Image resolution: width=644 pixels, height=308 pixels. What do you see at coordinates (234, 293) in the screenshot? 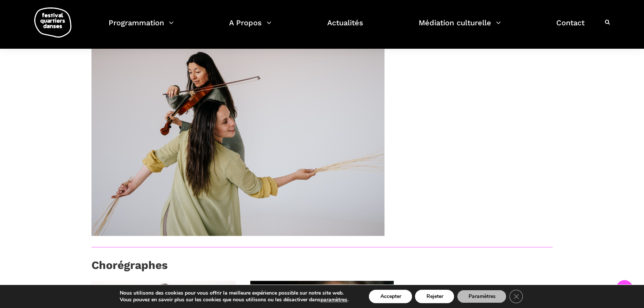
I see `p: Nous utilisons des cookies pour vous offrir la meilleure expérience possible sur notre site web.` at bounding box center [234, 293].